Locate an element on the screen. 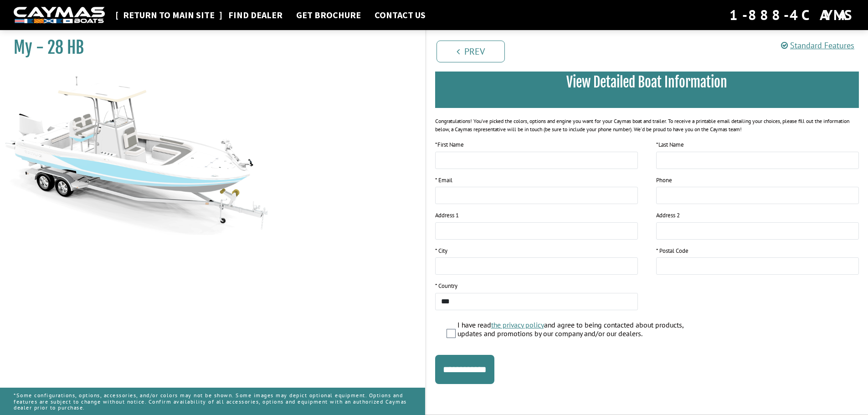 The image size is (868, 415). a: Standard Features is located at coordinates (817, 45).